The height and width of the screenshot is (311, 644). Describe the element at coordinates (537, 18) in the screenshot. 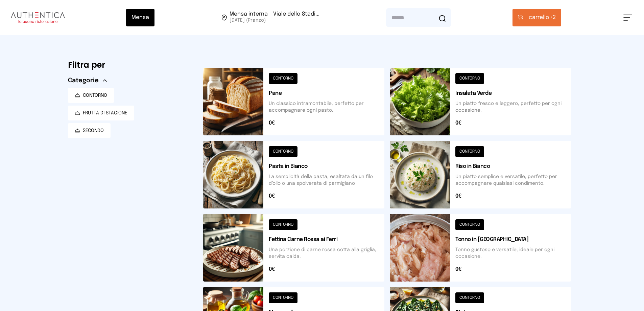

I see `button: carrello •2` at that location.